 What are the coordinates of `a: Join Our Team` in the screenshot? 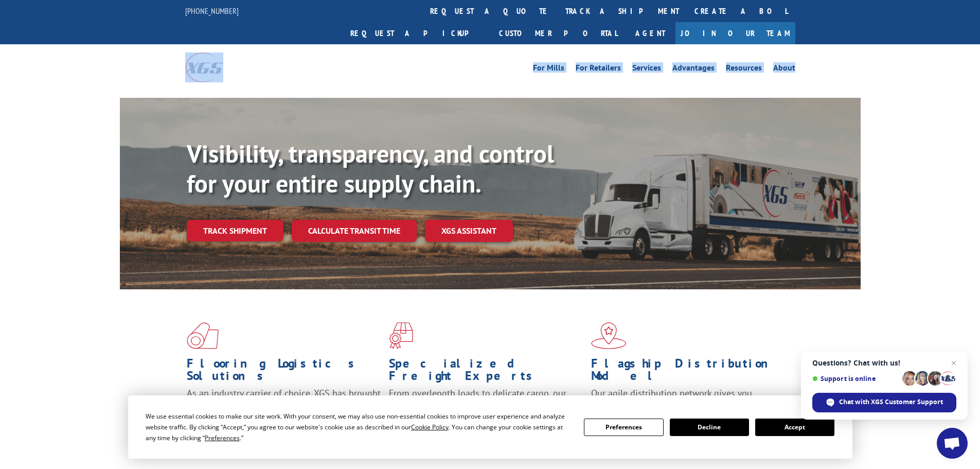 It's located at (735, 33).